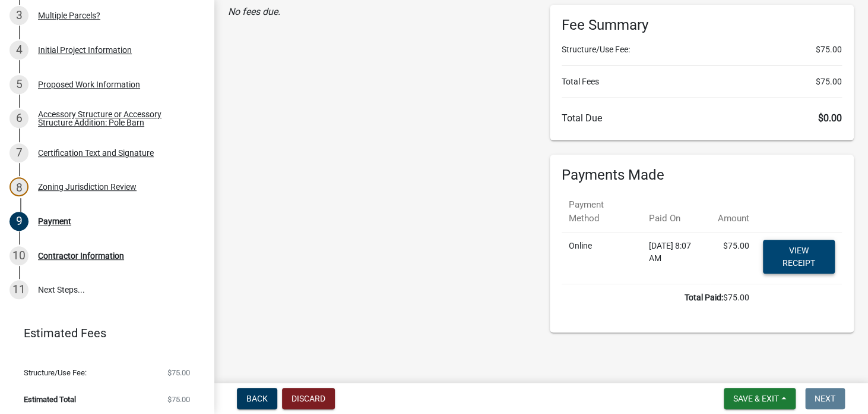 The image size is (868, 414). What do you see at coordinates (19, 221) in the screenshot?
I see `div: 9` at bounding box center [19, 221].